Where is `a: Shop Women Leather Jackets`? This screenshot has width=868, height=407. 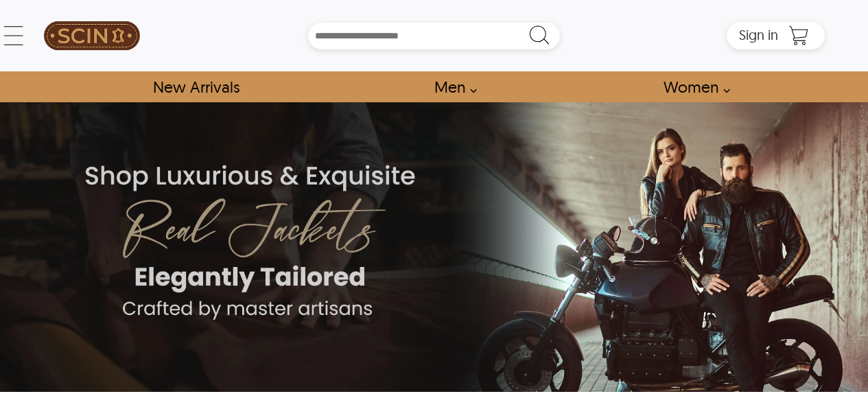
a: Shop Women Leather Jackets is located at coordinates (693, 87).